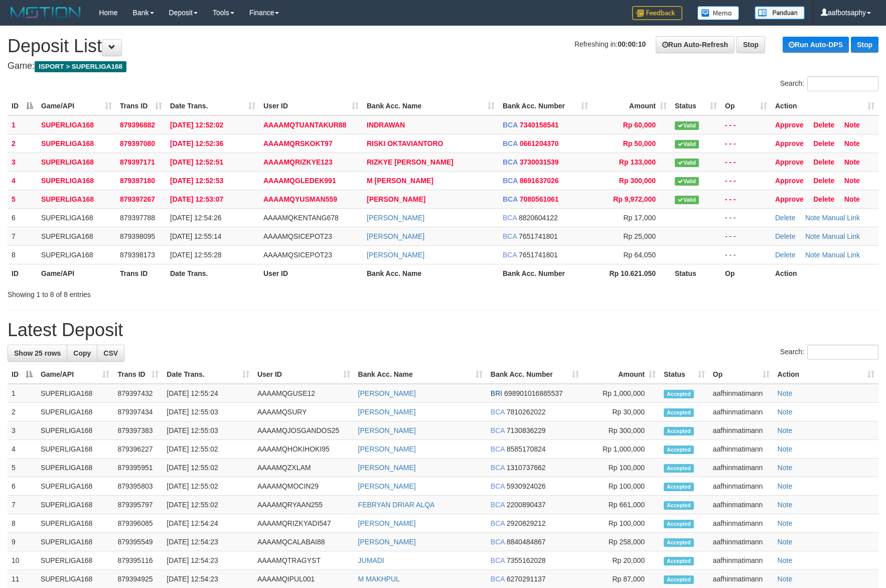  Describe the element at coordinates (213, 106) in the screenshot. I see `th: Date Trans.: activate to sort column ascending` at that location.